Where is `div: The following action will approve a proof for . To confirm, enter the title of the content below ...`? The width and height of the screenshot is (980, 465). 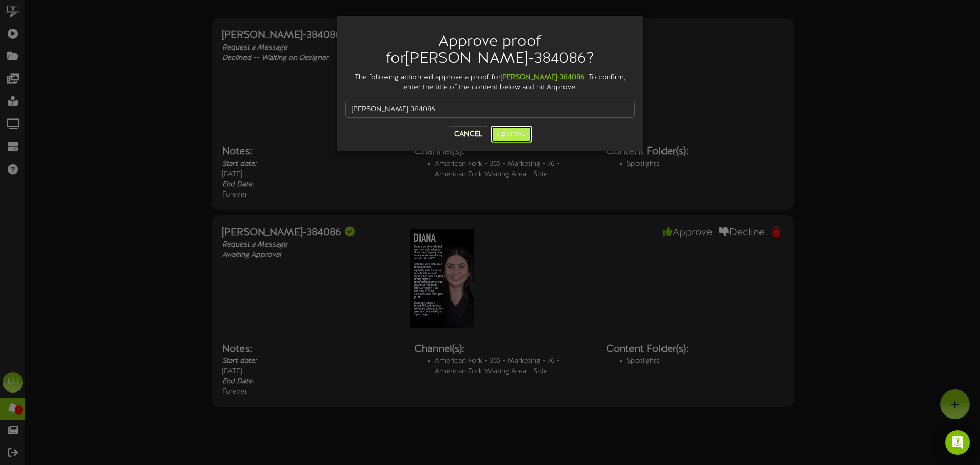 div: The following action will approve a proof for . To confirm, enter the title of the content below ... is located at coordinates (490, 82).